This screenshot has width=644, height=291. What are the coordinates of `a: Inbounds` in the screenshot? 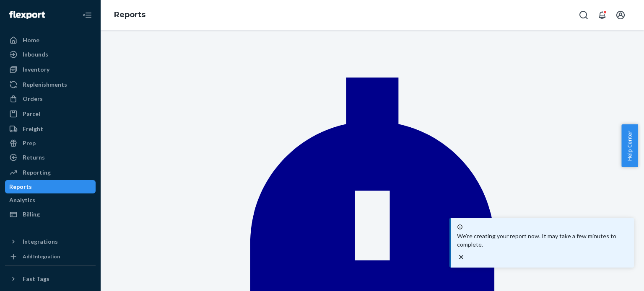 It's located at (51, 54).